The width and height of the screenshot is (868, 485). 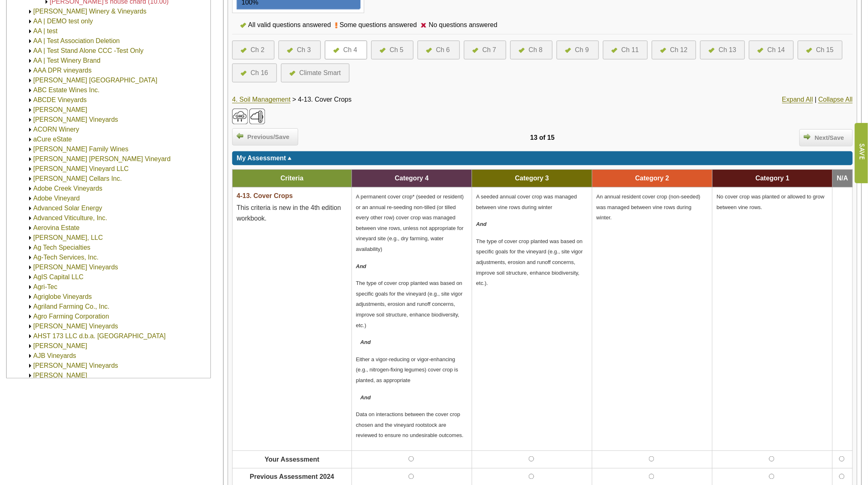 I want to click on img: Expand AA | Test Association Deletion, so click(x=30, y=41).